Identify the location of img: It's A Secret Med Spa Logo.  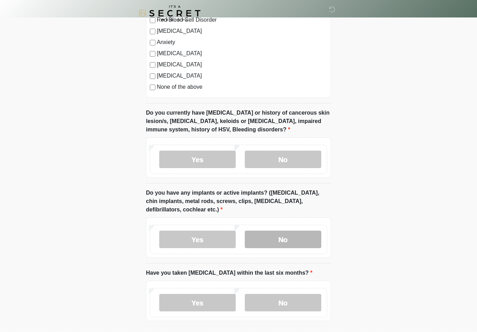
(170, 13).